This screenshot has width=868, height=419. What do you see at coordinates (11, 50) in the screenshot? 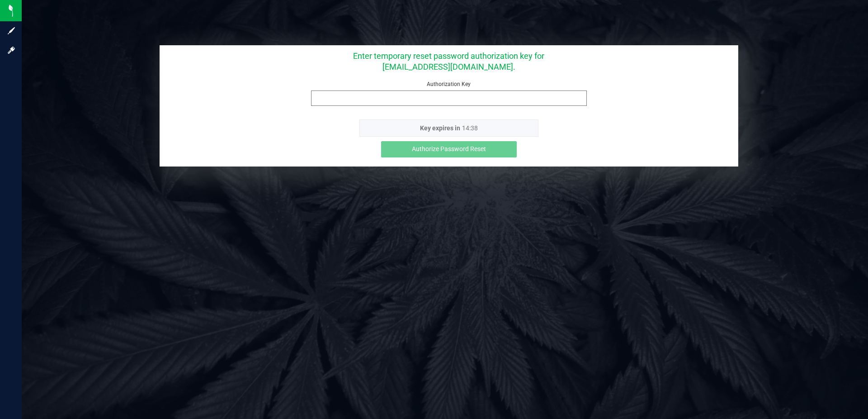
I see `inline-svg: Log in` at bounding box center [11, 50].